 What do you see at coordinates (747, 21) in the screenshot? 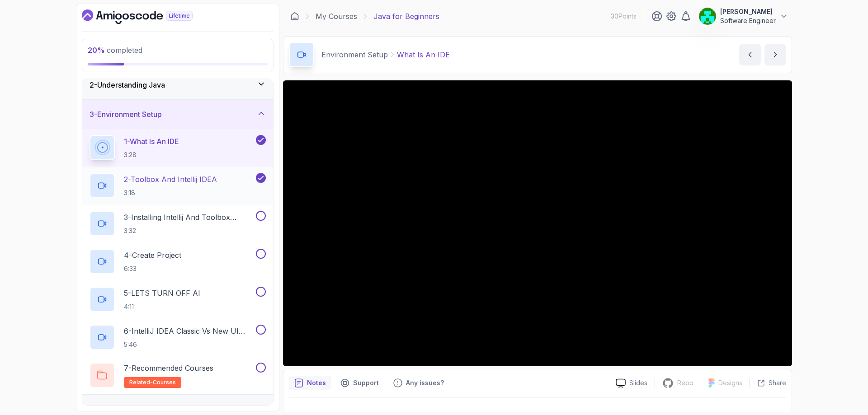
I see `p: Software Engineer` at bounding box center [747, 21].